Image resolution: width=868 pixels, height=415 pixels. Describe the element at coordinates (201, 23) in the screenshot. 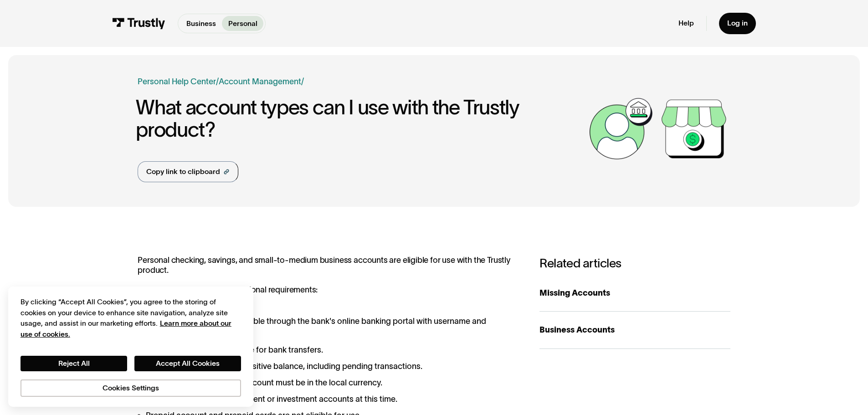

I see `a: Business` at that location.